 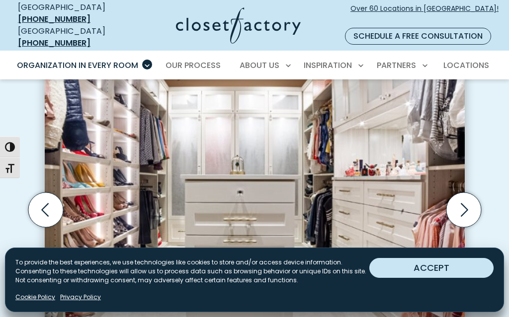 I want to click on a: Privacy Policy, so click(x=80, y=297).